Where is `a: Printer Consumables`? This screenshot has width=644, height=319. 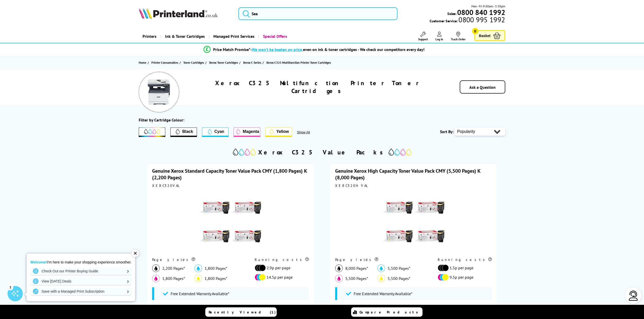
a: Printer Consumables is located at coordinates (165, 62).